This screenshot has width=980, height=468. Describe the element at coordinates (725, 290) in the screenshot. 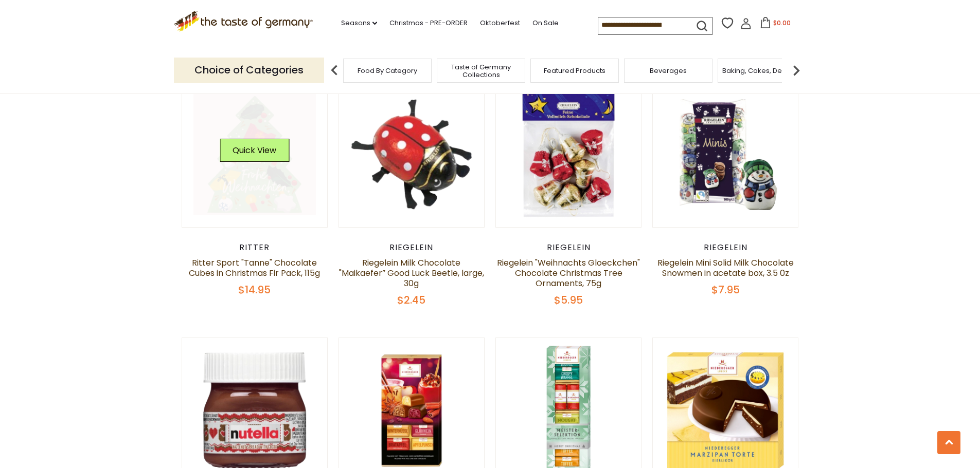

I see `span: $7.95` at that location.